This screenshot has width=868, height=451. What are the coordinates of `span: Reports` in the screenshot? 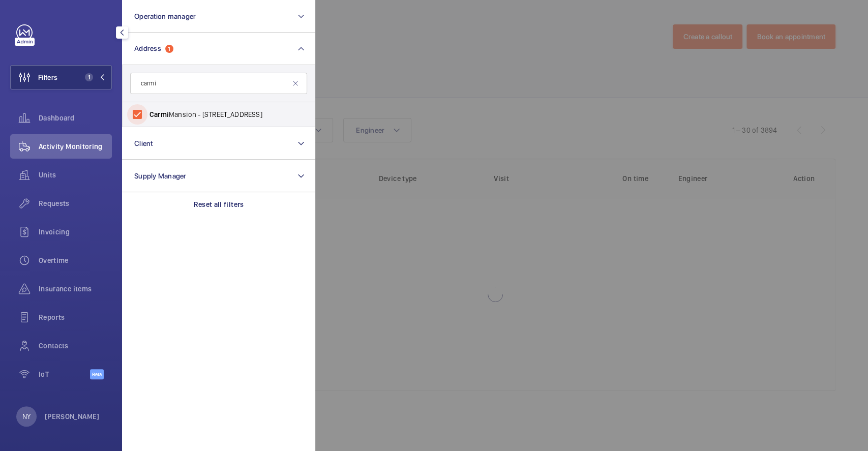 It's located at (76, 318).